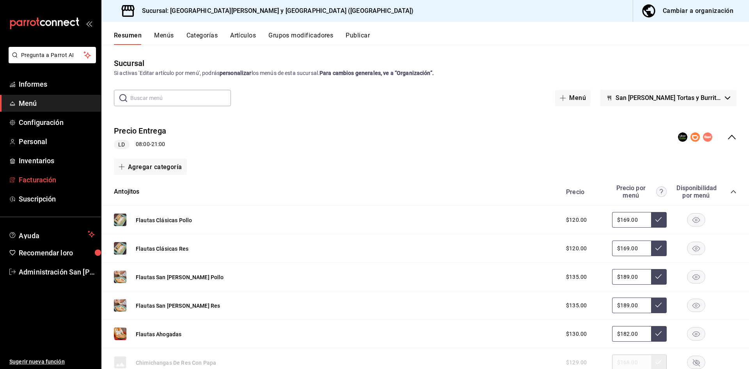 This screenshot has height=369, width=749. I want to click on font: Informes, so click(33, 84).